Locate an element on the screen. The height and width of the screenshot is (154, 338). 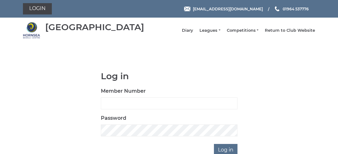
h1: Log in is located at coordinates (169, 76).